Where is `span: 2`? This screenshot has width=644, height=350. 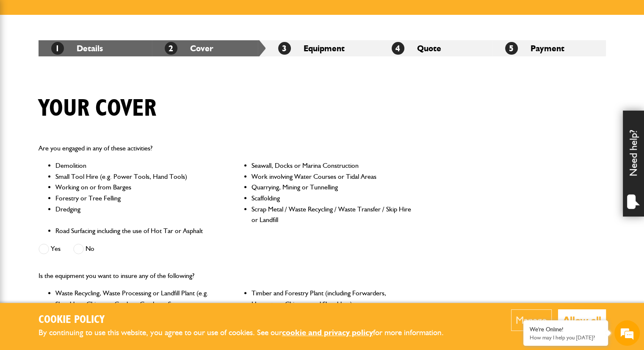
span: 2 is located at coordinates (171, 49).